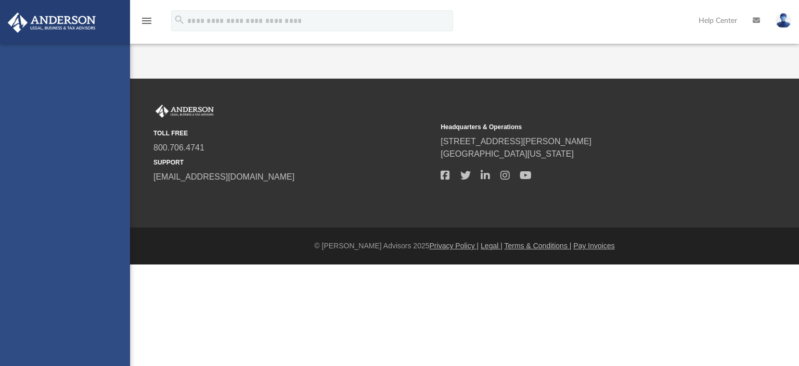  What do you see at coordinates (538, 245) in the screenshot?
I see `a: Terms & Conditions |` at bounding box center [538, 245].